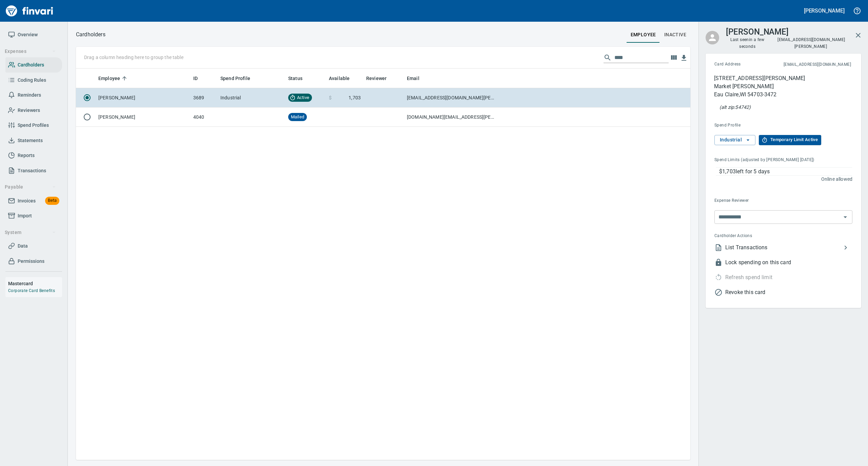 The width and height of the screenshot is (868, 466). I want to click on div: Cardholder has a temporary spend limit active, so click(740, 277).